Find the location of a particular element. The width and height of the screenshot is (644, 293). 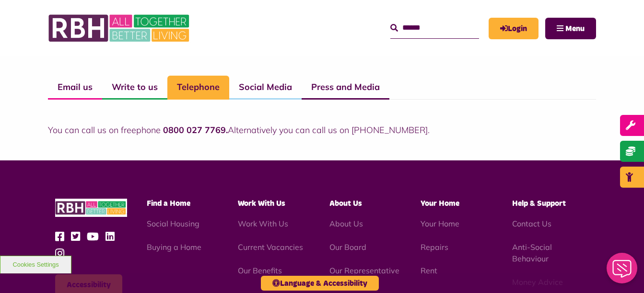

a: Our Representative Body is located at coordinates (364, 277).